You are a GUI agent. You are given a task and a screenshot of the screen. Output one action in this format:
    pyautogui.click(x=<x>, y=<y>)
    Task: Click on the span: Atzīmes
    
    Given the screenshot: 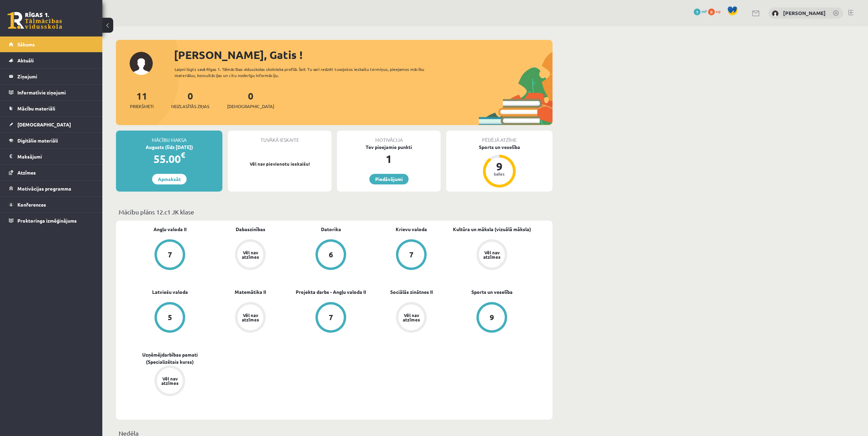 What is the action you would take?
    pyautogui.click(x=27, y=172)
    